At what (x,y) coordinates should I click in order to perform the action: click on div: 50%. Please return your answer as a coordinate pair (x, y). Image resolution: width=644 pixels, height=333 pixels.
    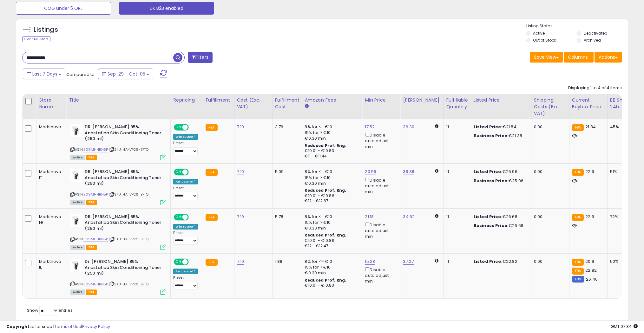
    Looking at the image, I should click on (620, 261).